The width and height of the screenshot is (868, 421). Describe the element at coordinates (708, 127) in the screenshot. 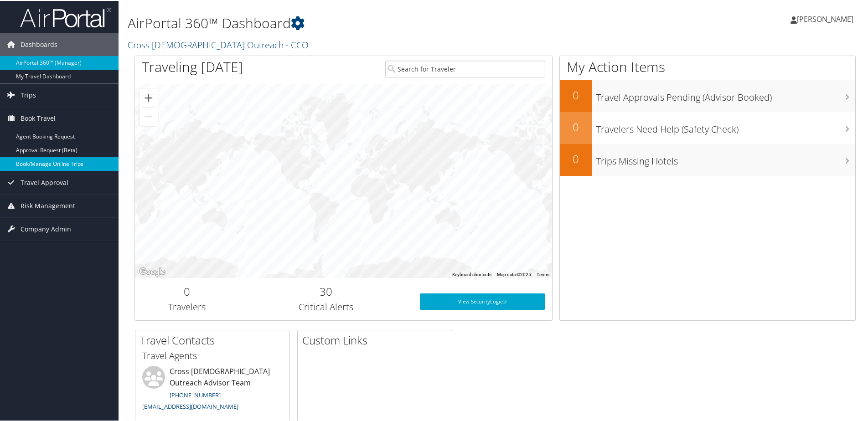

I see `a: 0Travelers Need Help (Safety Check)` at that location.